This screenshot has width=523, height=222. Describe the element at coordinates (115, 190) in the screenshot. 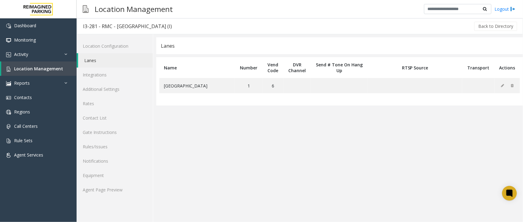

I see `a: Agent Page Preview` at that location.